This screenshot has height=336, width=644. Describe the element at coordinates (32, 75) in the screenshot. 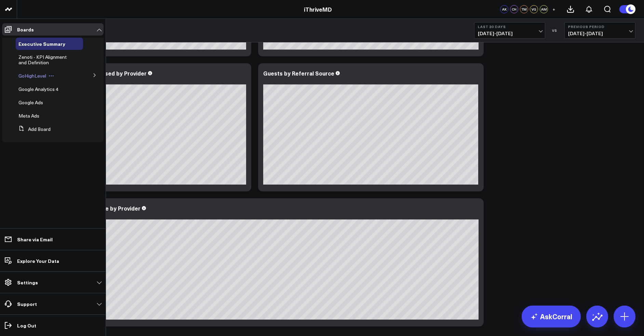

I see `span: GoHighLevel` at that location.